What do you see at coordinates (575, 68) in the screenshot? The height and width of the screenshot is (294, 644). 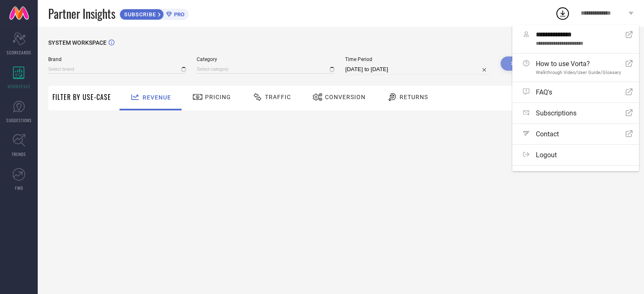 I see `a: How to use Vorta?Walkthrough Video/User Guide/Glossary` at bounding box center [575, 68].